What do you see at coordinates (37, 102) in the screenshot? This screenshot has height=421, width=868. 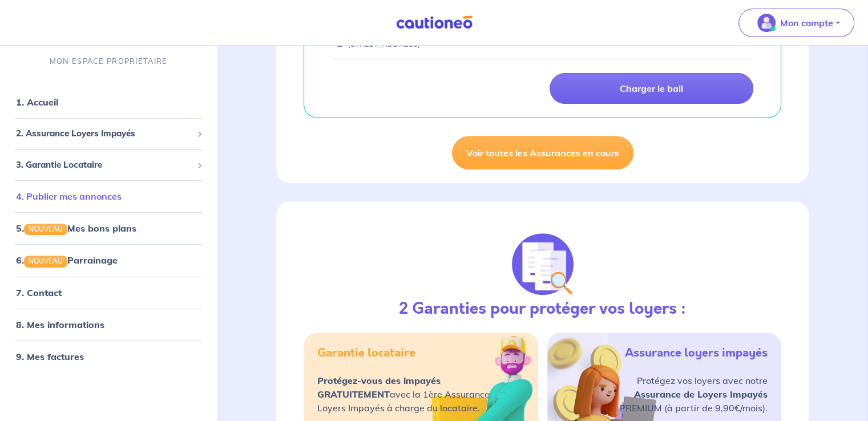 I see `a: 1. Accueil` at bounding box center [37, 102].